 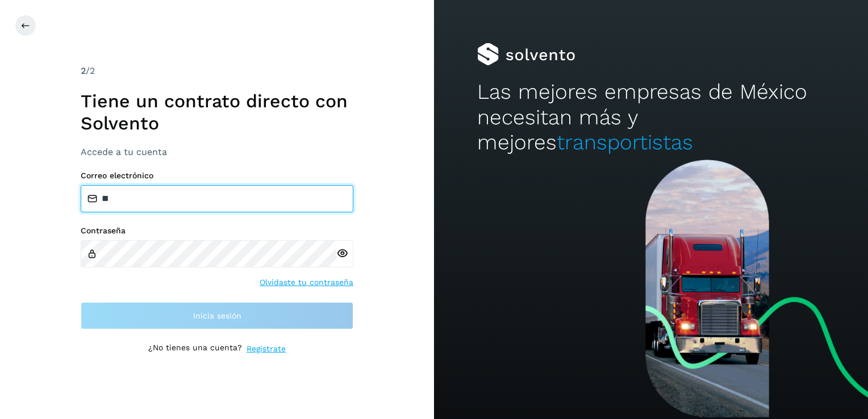 I want to click on label: Contraseña, so click(x=217, y=231).